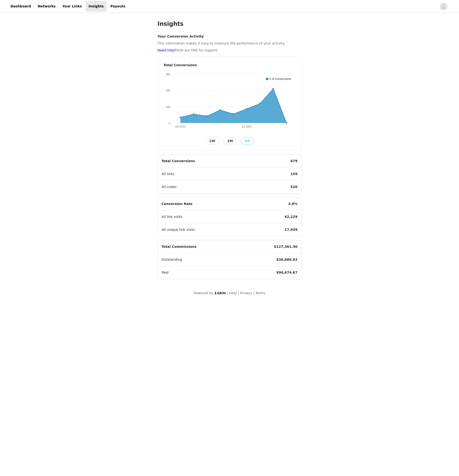 The width and height of the screenshot is (459, 476). What do you see at coordinates (294, 187) in the screenshot?
I see `span: 520` at bounding box center [294, 187].